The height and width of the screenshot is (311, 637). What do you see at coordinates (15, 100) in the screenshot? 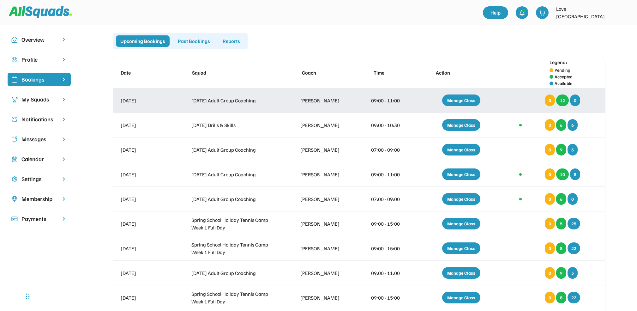
I see `img: Icon%20copy%203.svg` at bounding box center [15, 100].